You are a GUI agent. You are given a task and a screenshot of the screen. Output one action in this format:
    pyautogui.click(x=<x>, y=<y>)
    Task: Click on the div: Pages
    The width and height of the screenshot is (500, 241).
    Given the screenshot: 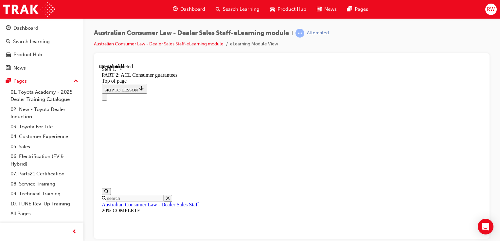 What is the action you would take?
    pyautogui.click(x=20, y=81)
    